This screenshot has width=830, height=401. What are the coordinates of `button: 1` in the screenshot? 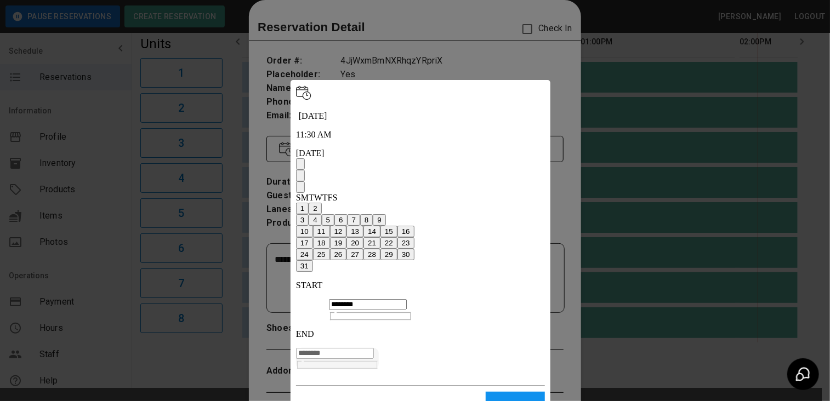 It's located at (302, 208).